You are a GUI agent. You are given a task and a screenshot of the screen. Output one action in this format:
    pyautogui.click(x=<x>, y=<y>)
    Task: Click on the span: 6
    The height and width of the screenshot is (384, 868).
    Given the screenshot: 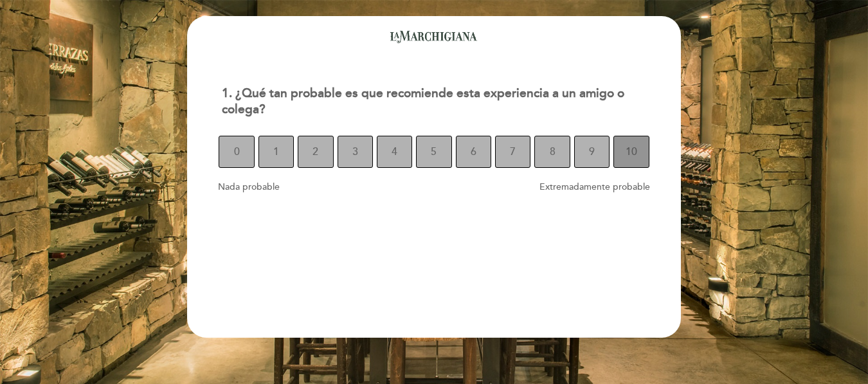 What is the action you would take?
    pyautogui.click(x=473, y=152)
    